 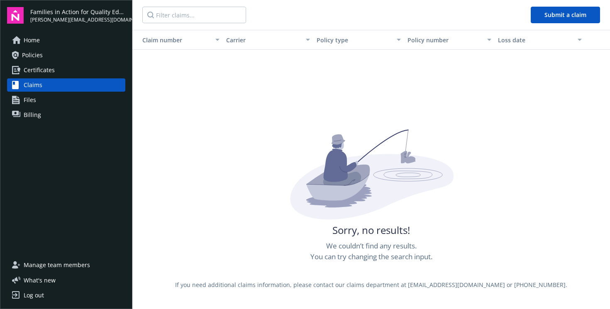 What do you see at coordinates (173, 40) in the screenshot?
I see `div: Claim number` at bounding box center [173, 40].